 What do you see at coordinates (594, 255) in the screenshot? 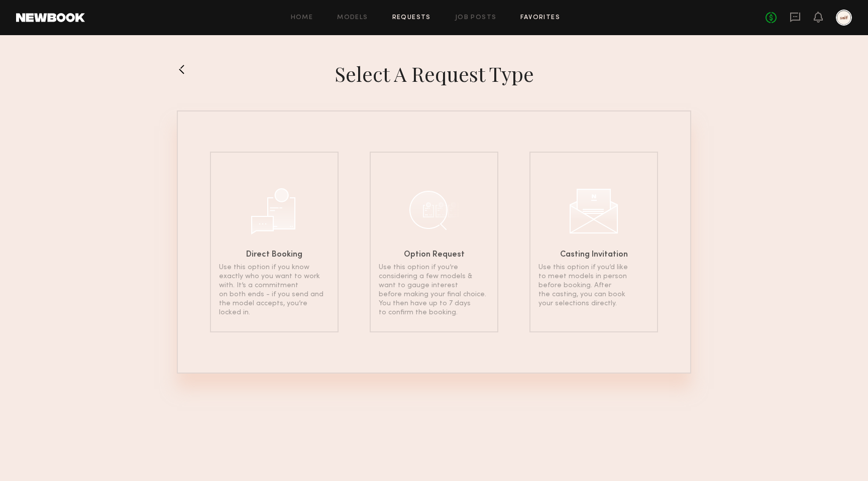
I see `h6: Casting Invitation` at bounding box center [594, 255].